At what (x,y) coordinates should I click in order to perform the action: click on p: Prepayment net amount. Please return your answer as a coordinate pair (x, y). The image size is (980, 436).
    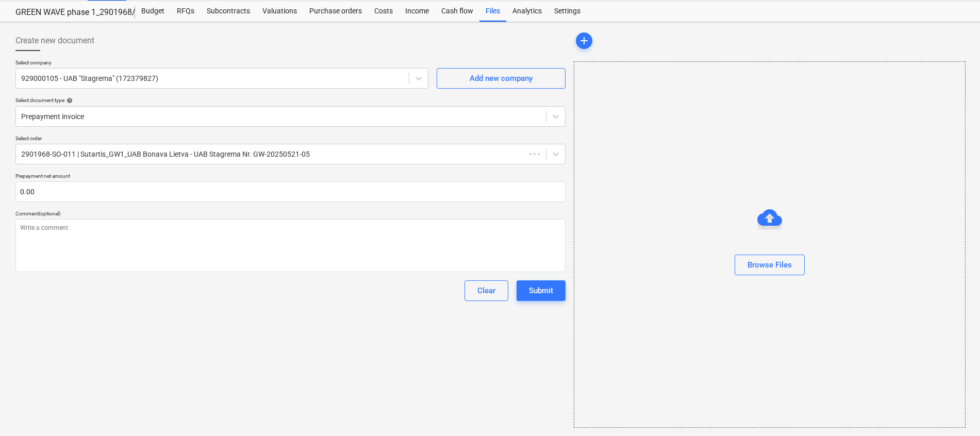
    Looking at the image, I should click on (290, 177).